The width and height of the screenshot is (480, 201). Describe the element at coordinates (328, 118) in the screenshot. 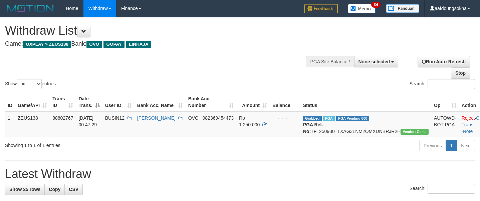

I see `span: Marked by aafsreyleap` at that location.